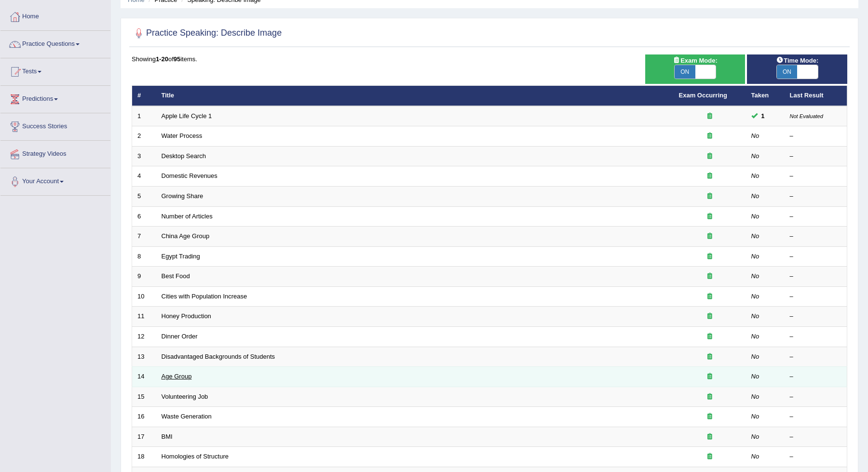 This screenshot has width=868, height=472. Describe the element at coordinates (816, 96) in the screenshot. I see `th: Last Result` at that location.